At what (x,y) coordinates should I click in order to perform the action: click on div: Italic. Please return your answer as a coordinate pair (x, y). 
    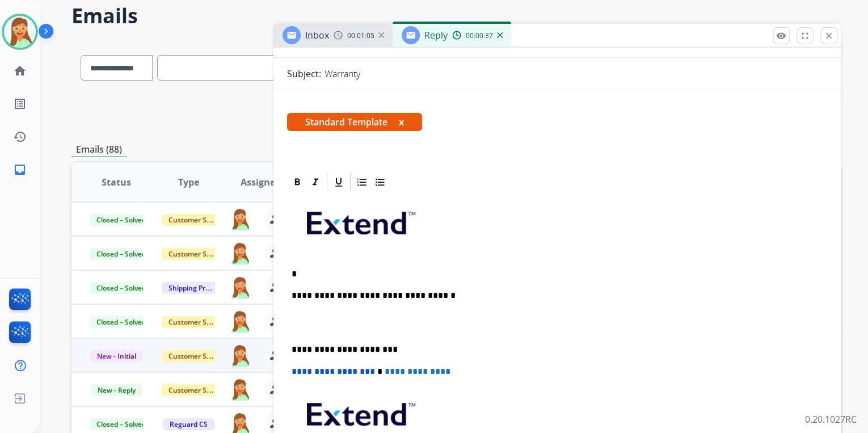
    Looking at the image, I should click on (315, 182).